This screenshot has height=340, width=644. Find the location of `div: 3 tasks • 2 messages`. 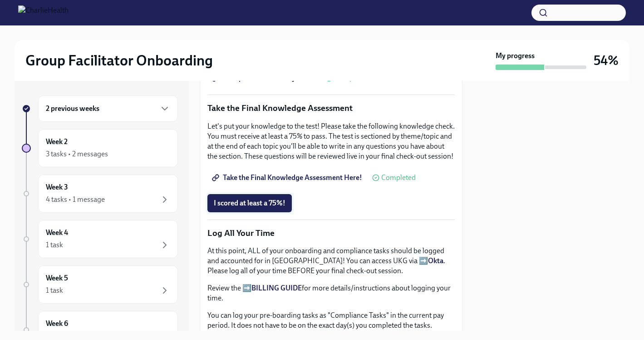

div: 3 tasks • 2 messages is located at coordinates (76, 154).